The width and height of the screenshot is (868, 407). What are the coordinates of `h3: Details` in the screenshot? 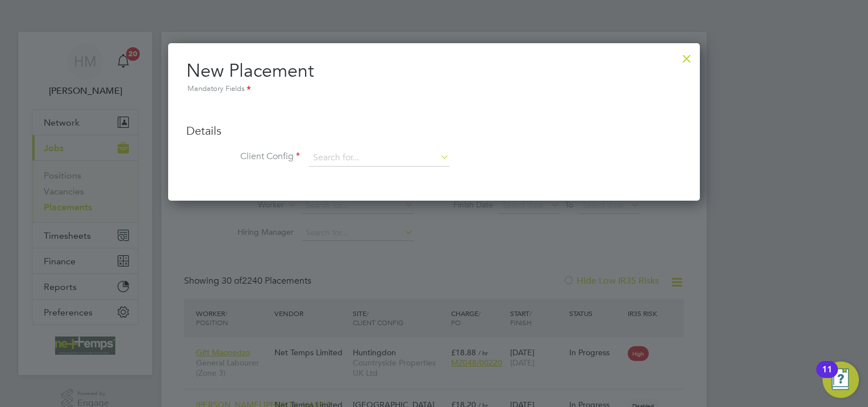 It's located at (434, 131).